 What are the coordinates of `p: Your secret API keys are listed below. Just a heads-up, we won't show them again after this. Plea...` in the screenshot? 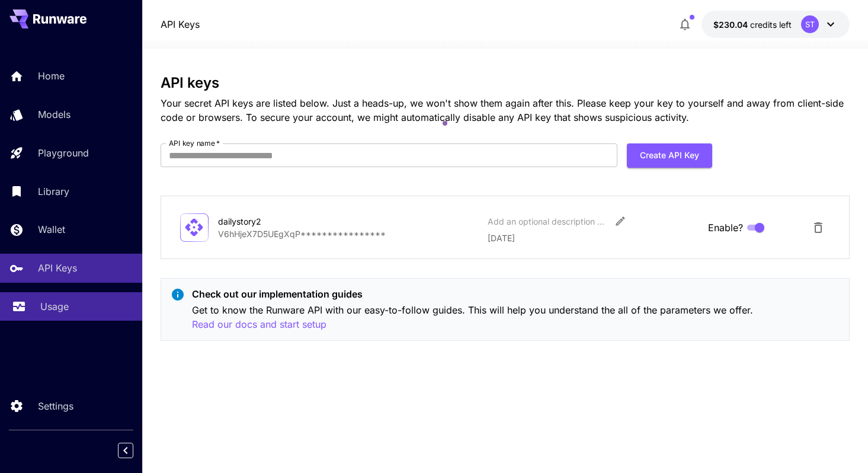 It's located at (505, 110).